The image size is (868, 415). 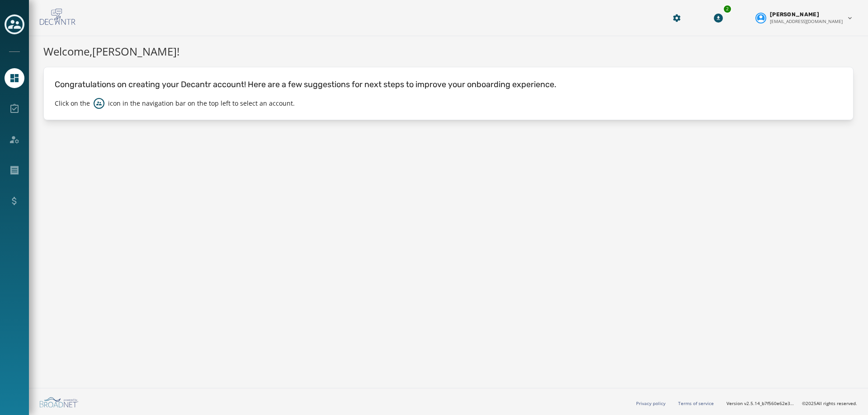 What do you see at coordinates (651, 403) in the screenshot?
I see `a: Privacy policy` at bounding box center [651, 403].